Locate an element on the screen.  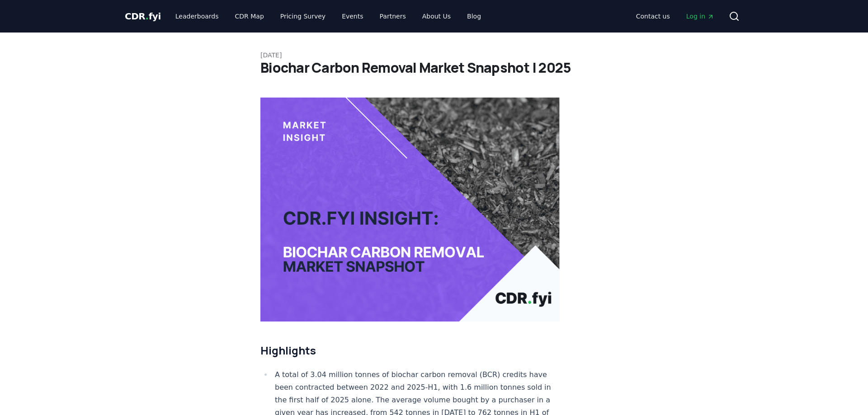
a: Log in is located at coordinates (701, 16).